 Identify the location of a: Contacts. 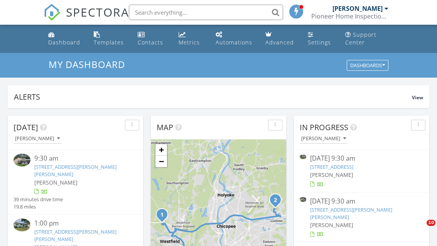
(151, 39).